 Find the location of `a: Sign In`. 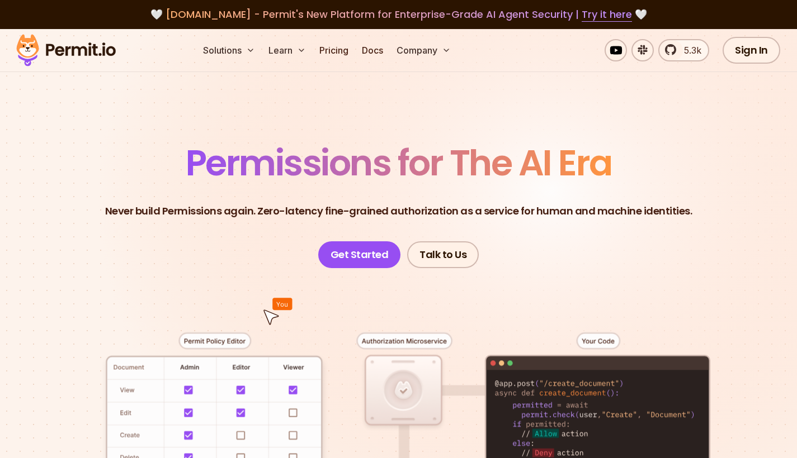

a: Sign In is located at coordinates (751, 50).